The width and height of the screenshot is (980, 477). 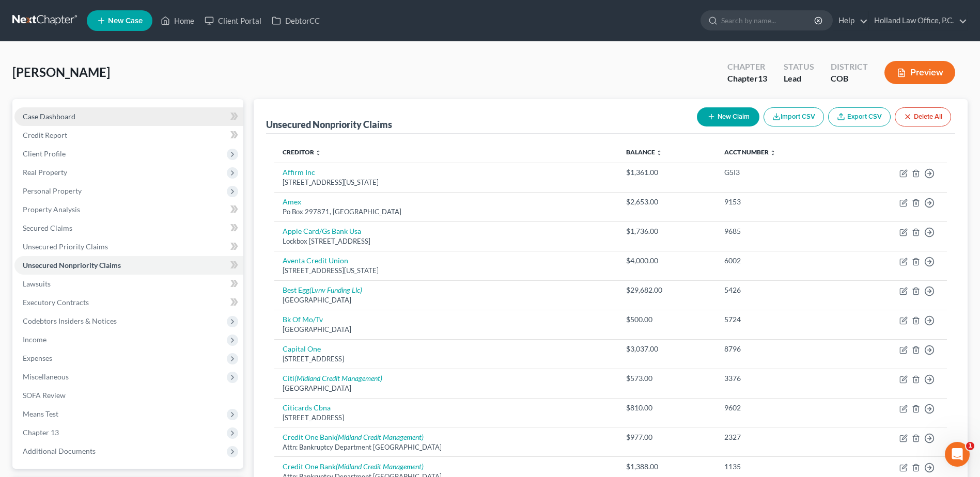 I want to click on div: $977.00, so click(x=667, y=438).